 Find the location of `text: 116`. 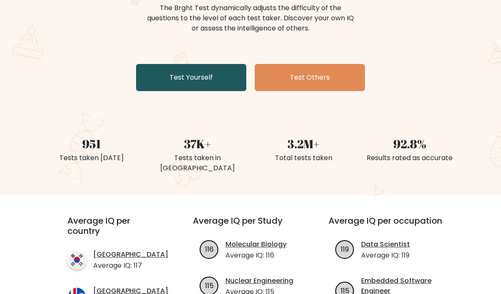

text: 116 is located at coordinates (209, 249).